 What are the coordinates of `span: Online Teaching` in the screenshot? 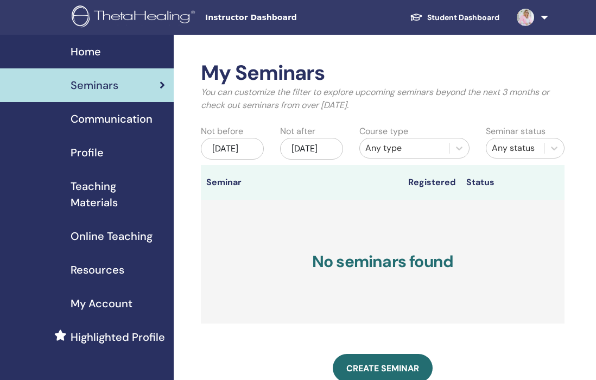 It's located at (111, 236).